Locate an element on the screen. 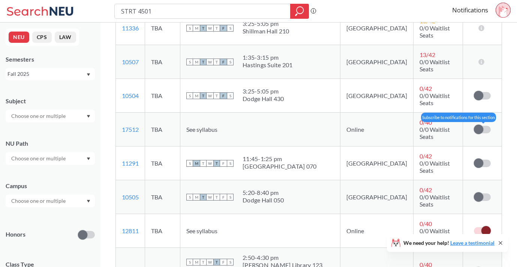  div: 3:25 - 5:05 pm is located at coordinates (263, 91).